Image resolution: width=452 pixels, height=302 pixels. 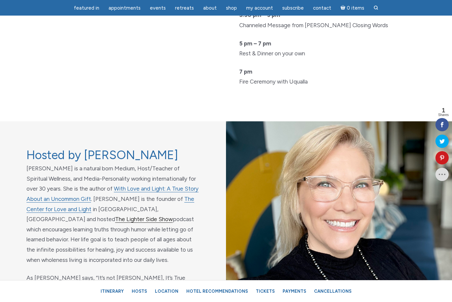 What do you see at coordinates (260, 8) in the screenshot?
I see `a: My Account` at bounding box center [260, 8].